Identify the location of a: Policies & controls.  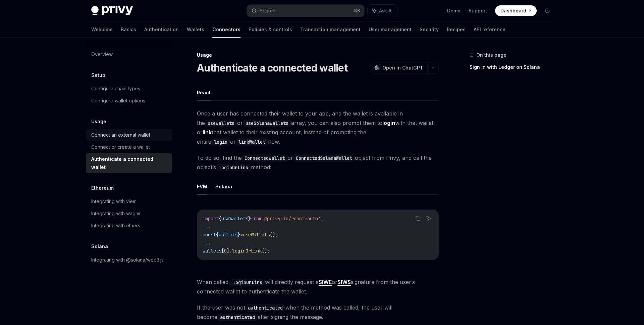
(270, 30).